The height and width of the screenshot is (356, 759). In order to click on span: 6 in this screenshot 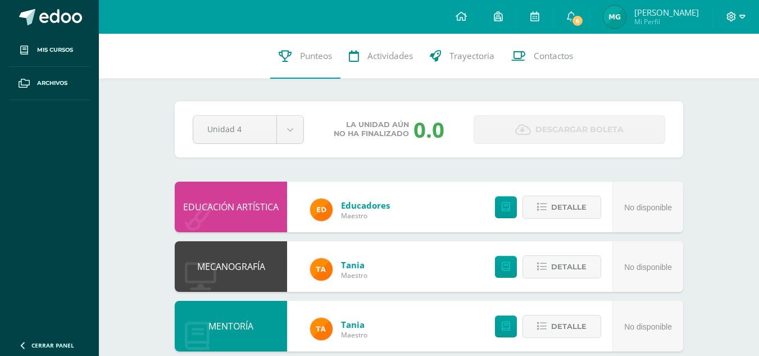, I will do `click(578, 21)`.